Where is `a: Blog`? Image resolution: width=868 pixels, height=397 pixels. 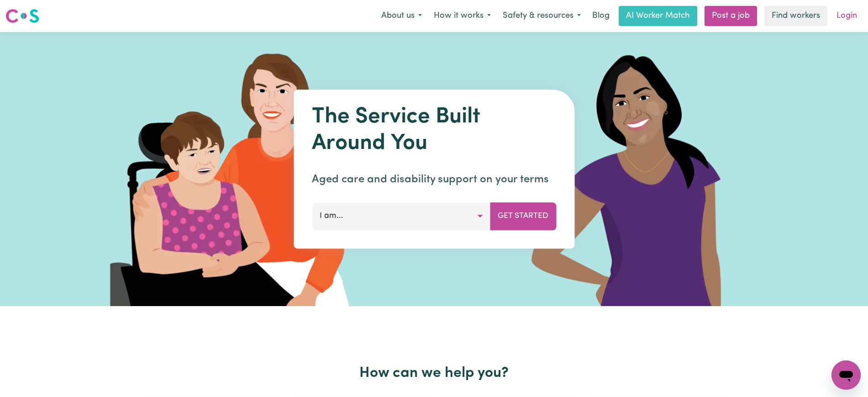
a: Blog is located at coordinates (601, 16).